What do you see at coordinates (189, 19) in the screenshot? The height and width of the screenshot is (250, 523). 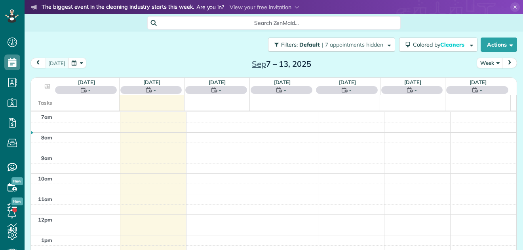 I see `li: The world’s leading virtual event for cleaning business owners.` at bounding box center [189, 19].